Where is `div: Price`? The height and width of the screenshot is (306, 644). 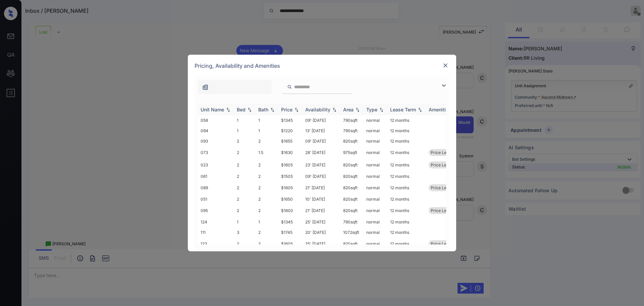 div: Price is located at coordinates (287, 109).